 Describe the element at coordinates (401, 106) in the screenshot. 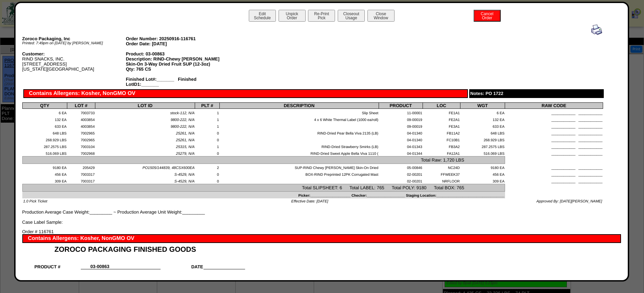

I see `th: PRODUCT` at that location.